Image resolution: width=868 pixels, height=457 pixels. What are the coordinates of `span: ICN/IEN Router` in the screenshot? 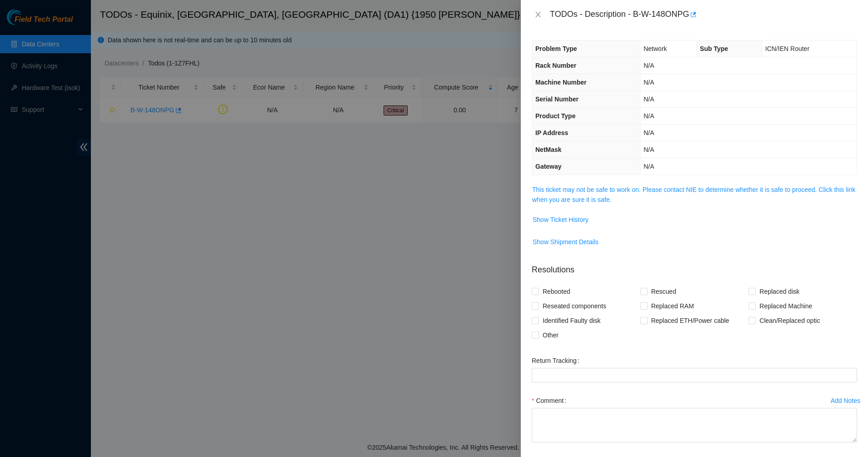 It's located at (787, 49).